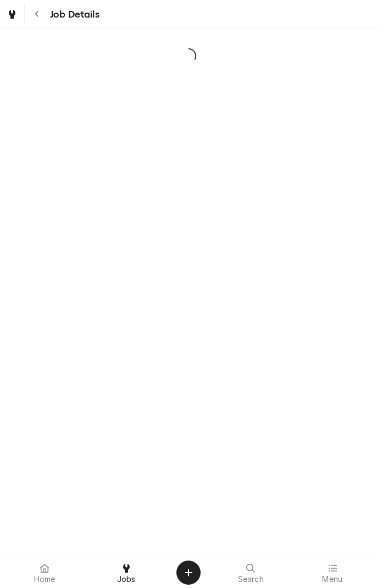  I want to click on span: Home, so click(44, 579).